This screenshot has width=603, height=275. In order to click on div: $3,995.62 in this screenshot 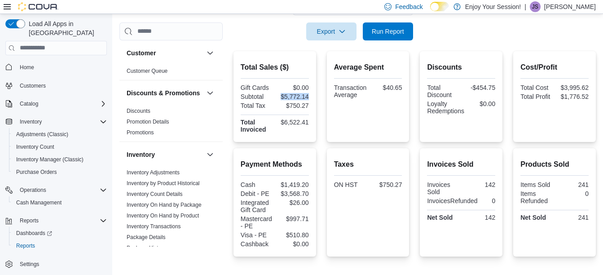, I will do `click(573, 88)`.